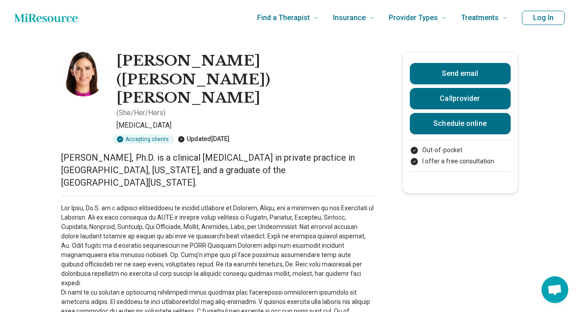  Describe the element at coordinates (461, 99) in the screenshot. I see `button: Callprovider` at that location.